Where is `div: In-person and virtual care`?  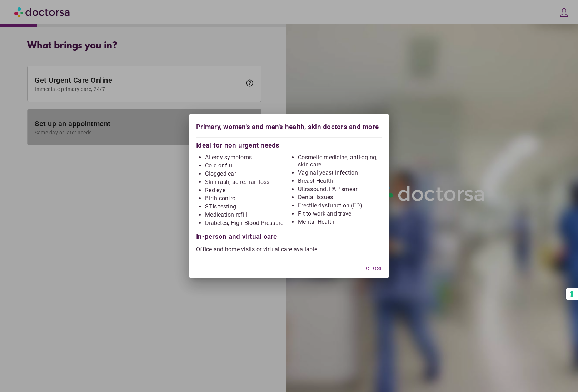 div: In-person and virtual care is located at coordinates (289, 234).